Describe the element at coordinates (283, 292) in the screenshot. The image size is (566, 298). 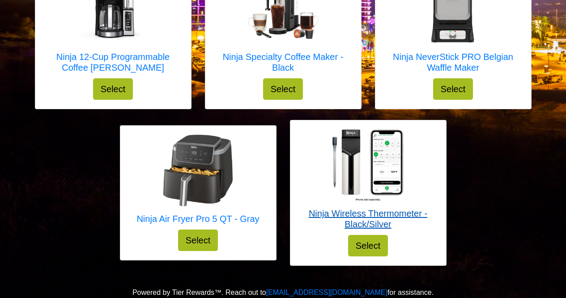
I see `span: Powered by Tier Rewards™. Reach out to for assistance.` at that location.